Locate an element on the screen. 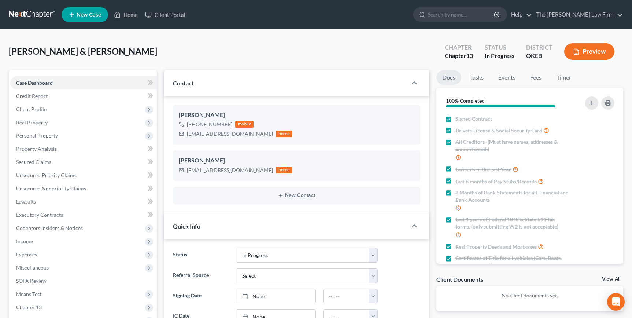 This screenshot has width=632, height=318. span: Case Dashboard is located at coordinates (34, 82).